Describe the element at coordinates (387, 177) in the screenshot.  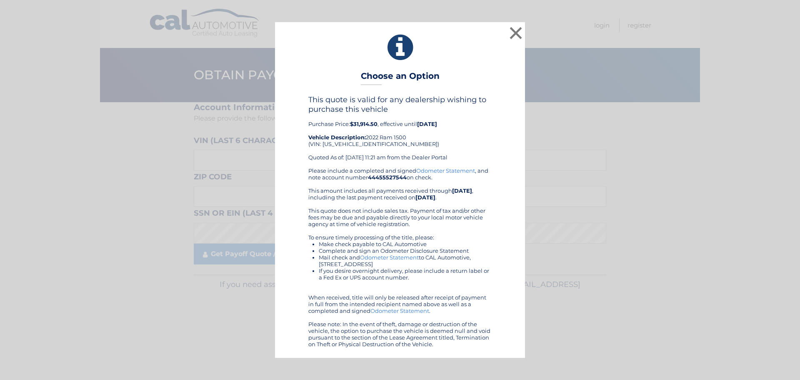
I see `b: 44455527544` at that location.